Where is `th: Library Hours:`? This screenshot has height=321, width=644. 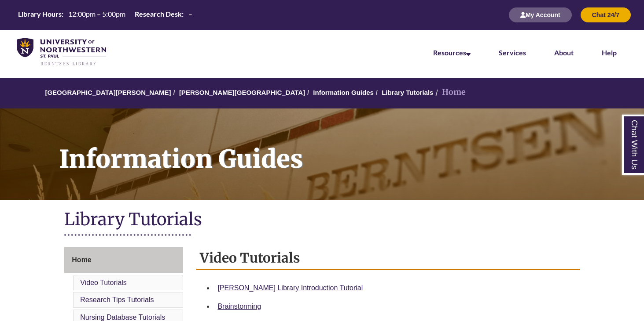 th: Library Hours: is located at coordinates (40, 14).